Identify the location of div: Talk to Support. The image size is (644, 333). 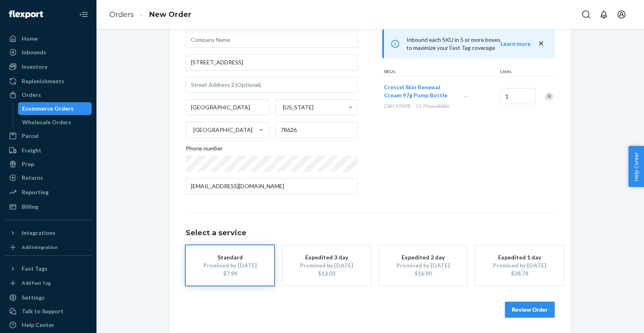
(42, 311).